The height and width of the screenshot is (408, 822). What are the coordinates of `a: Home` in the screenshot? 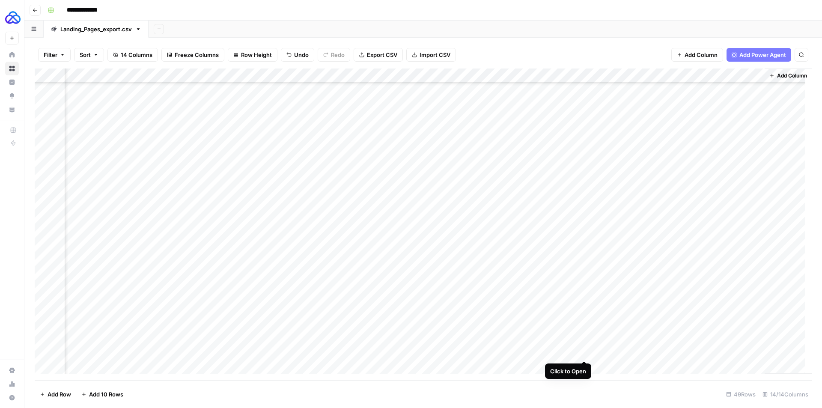 It's located at (12, 55).